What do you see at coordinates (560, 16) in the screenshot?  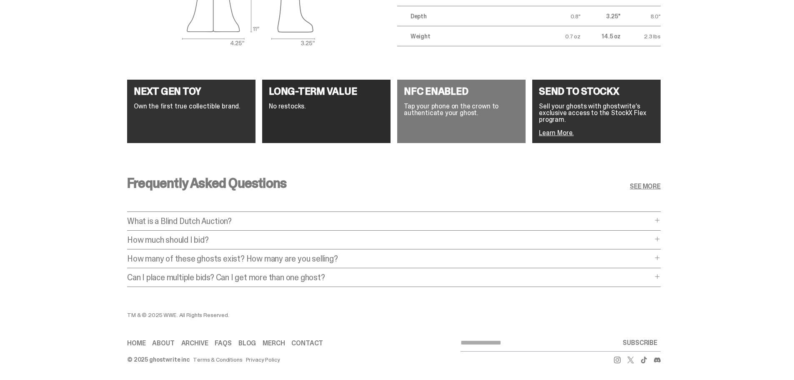 I see `td: 0.8"` at bounding box center [560, 16].